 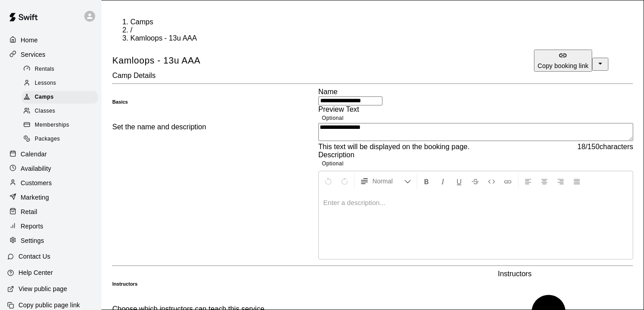 What do you see at coordinates (443, 181) in the screenshot?
I see `button: Format Italics` at bounding box center [443, 181].